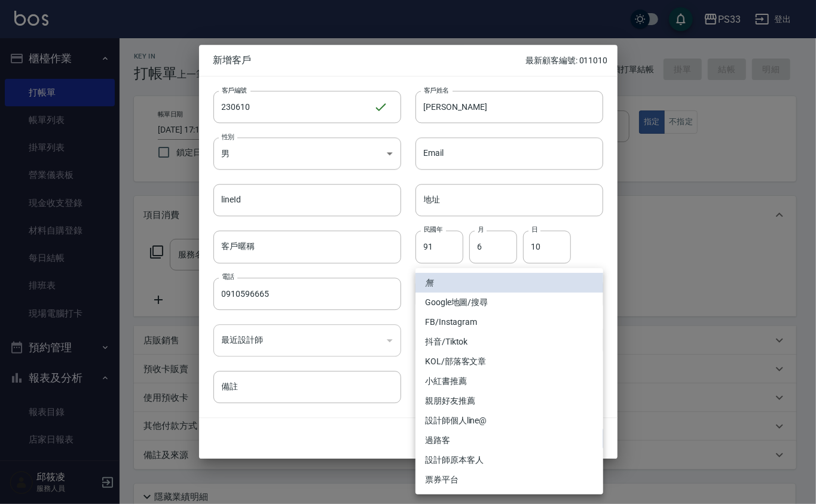 The height and width of the screenshot is (504, 816). What do you see at coordinates (509, 342) in the screenshot?
I see `li: 抖音/Tiktok` at bounding box center [509, 342].